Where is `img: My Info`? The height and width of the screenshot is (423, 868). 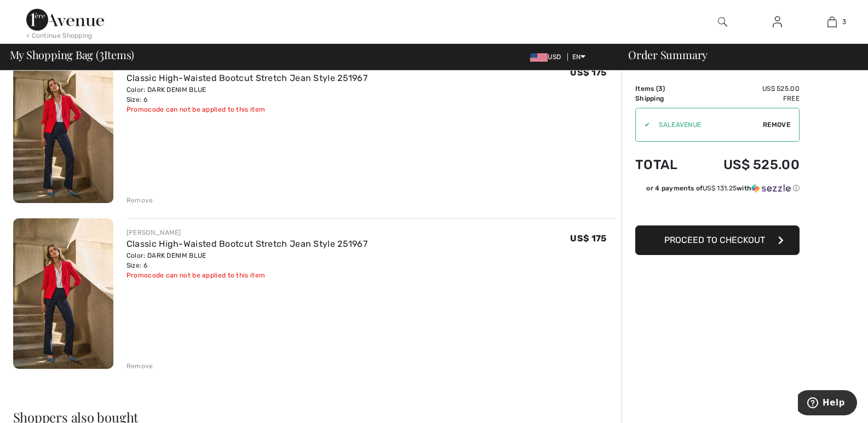
img: My Info is located at coordinates (778, 22).